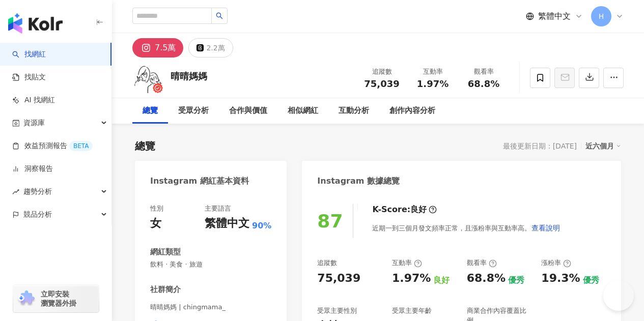 This screenshot has width=644, height=321. I want to click on div: 主要語言, so click(218, 209).